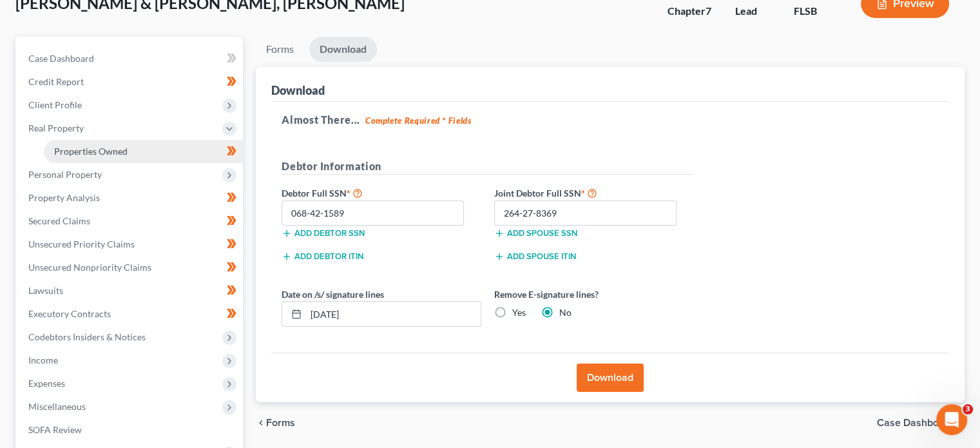  What do you see at coordinates (130, 314) in the screenshot?
I see `a: Executory Contracts` at bounding box center [130, 314].